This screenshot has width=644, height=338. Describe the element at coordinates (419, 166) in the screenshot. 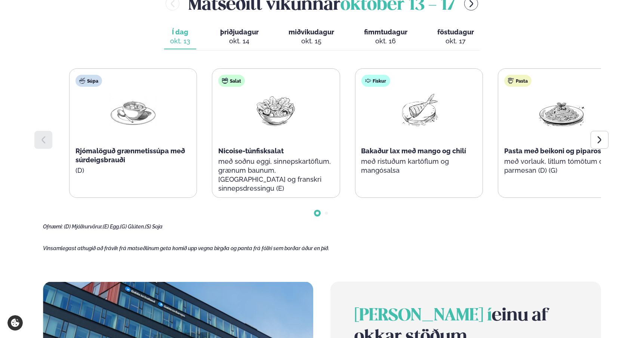

I see `p: með ristuðum kartöflum og mangósalsa` at that location.